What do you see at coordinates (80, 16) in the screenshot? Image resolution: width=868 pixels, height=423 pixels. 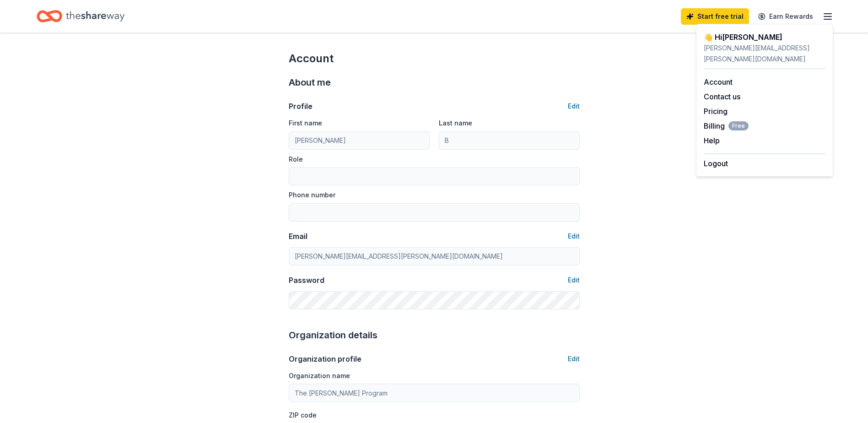 I see `a: Home` at bounding box center [80, 16].